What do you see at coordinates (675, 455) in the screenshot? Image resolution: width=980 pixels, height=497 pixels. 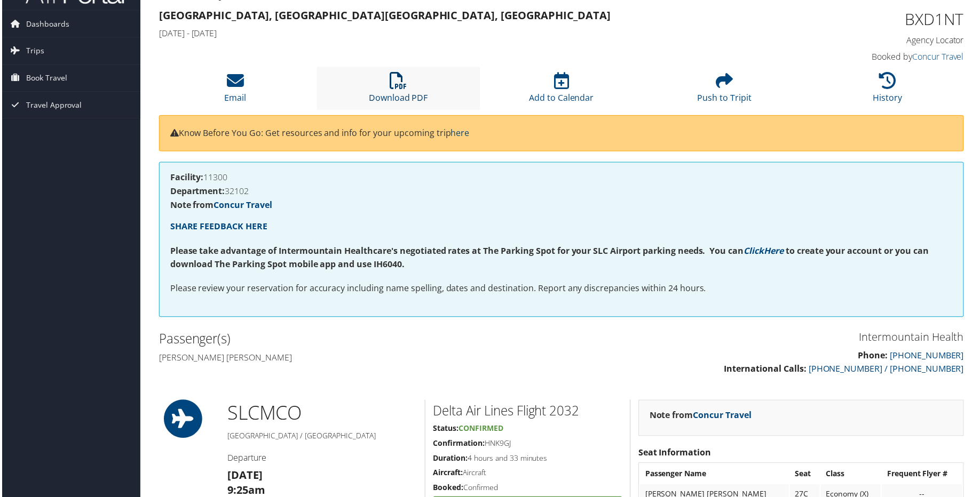 I see `strong: Seat Information` at bounding box center [675, 455].